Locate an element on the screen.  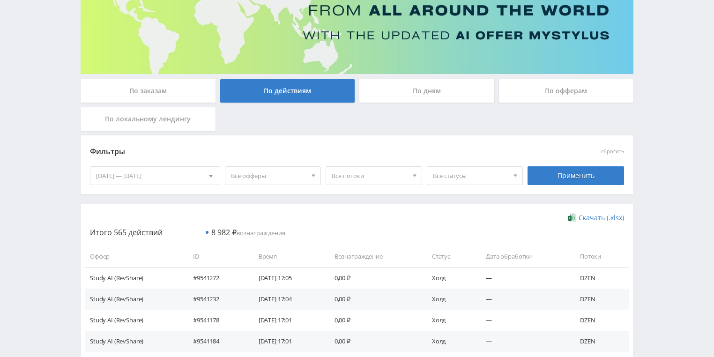
div: По офферам is located at coordinates (566, 91).